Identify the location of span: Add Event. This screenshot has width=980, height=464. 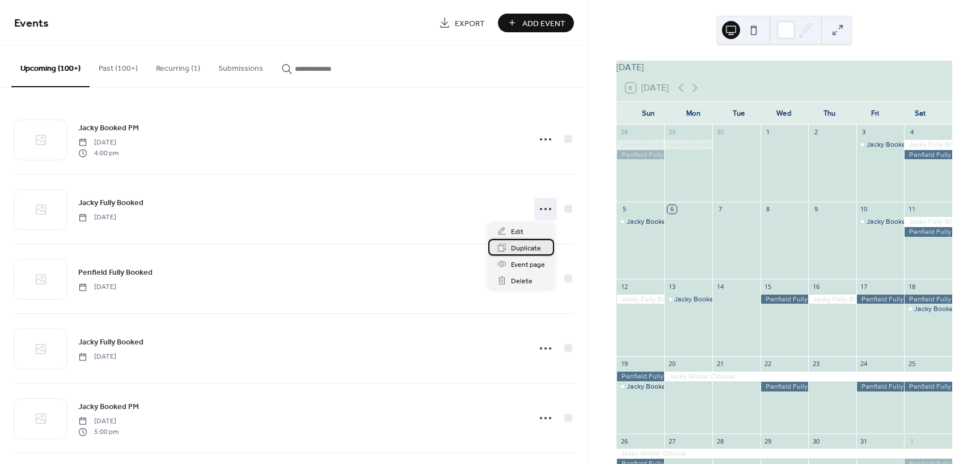
(544, 23).